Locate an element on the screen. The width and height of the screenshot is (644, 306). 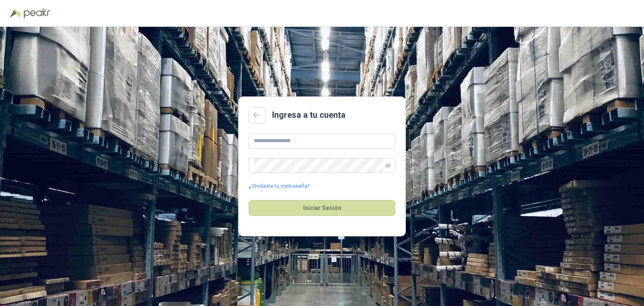
a: ¿Olvidaste tu contraseña? is located at coordinates (279, 186).